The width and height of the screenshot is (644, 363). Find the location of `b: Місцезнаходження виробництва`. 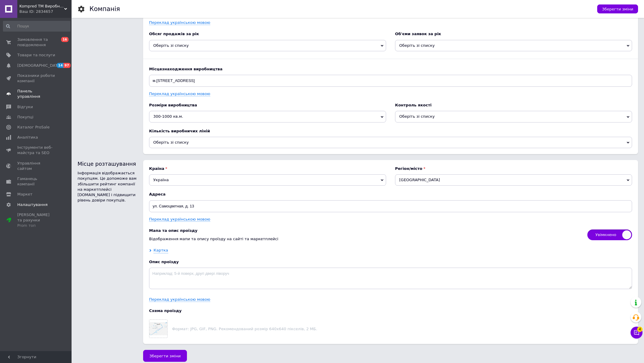

b: Місцезнаходження виробництва is located at coordinates (391, 69).